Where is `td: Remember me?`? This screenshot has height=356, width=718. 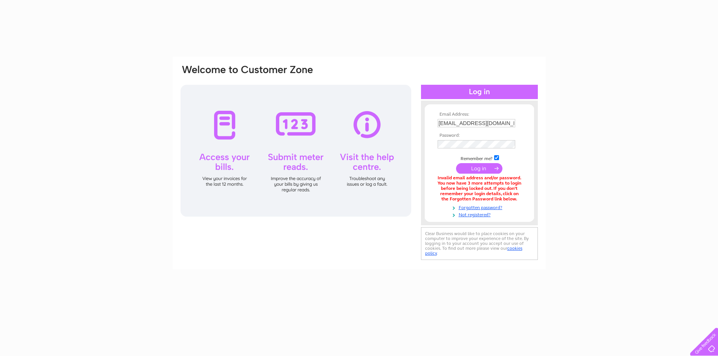 td: Remember me? is located at coordinates (480, 158).